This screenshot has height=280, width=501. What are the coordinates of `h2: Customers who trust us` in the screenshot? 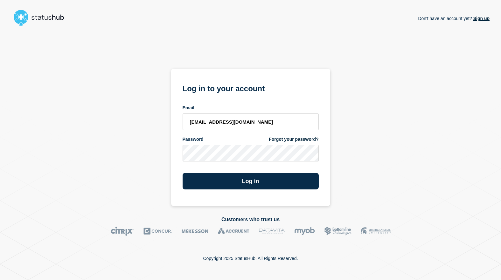 It's located at (251, 220).